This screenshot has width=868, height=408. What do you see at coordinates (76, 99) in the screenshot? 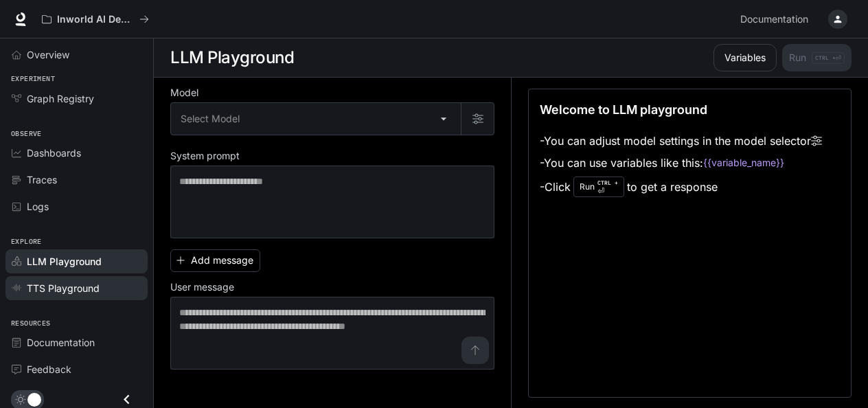
I see `a: Graph Registry` at bounding box center [76, 99].